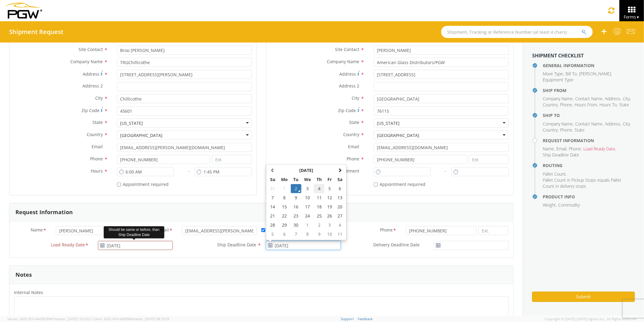  I want to click on span: Move Type, so click(553, 74).